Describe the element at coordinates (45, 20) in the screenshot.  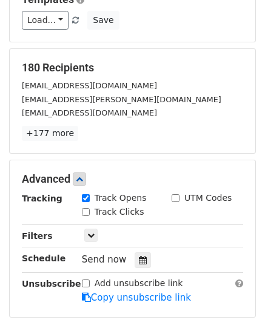
I see `a: Load...` at that location.